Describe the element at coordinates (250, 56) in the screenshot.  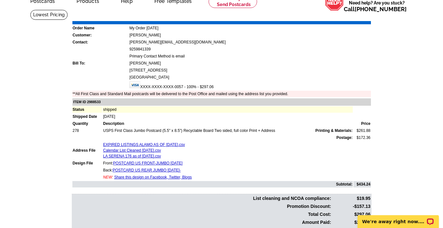
I see `td: Primary Contact Method is email` at that location.